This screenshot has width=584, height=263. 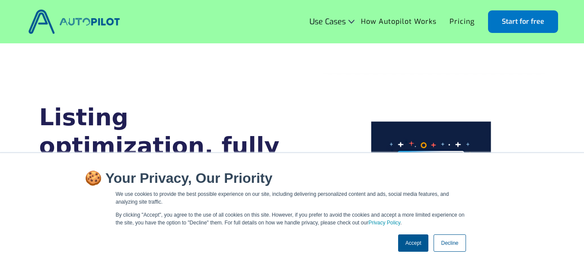 What do you see at coordinates (292, 218) in the screenshot?
I see `p: By clicking "Accept", you agree to the use of all cookies on this site. However, if you prefer to...` at bounding box center [292, 218].